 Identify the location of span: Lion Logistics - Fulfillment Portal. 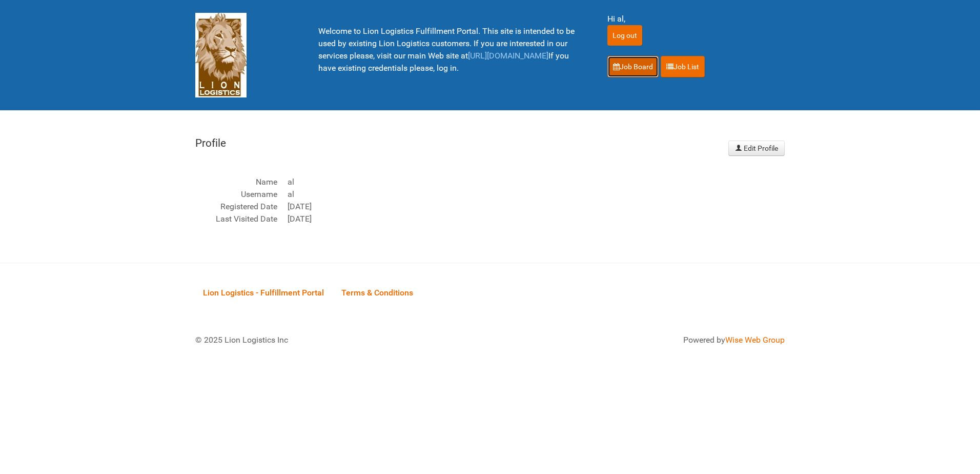
(264, 293).